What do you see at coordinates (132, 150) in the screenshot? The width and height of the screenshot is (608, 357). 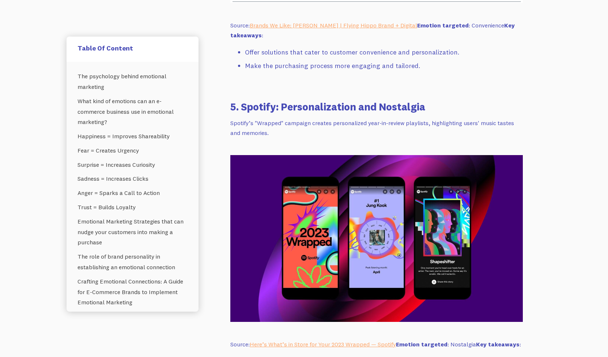 I see `a: Fear = Creates Urgency` at bounding box center [132, 150].